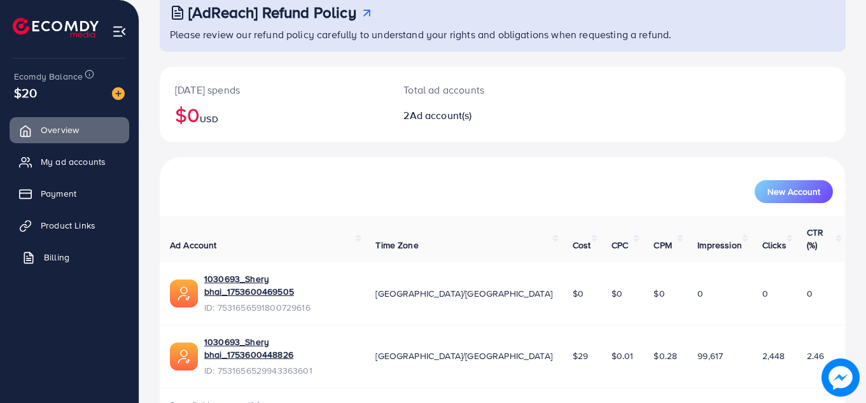 The width and height of the screenshot is (866, 403). I want to click on span: Product Links, so click(68, 225).